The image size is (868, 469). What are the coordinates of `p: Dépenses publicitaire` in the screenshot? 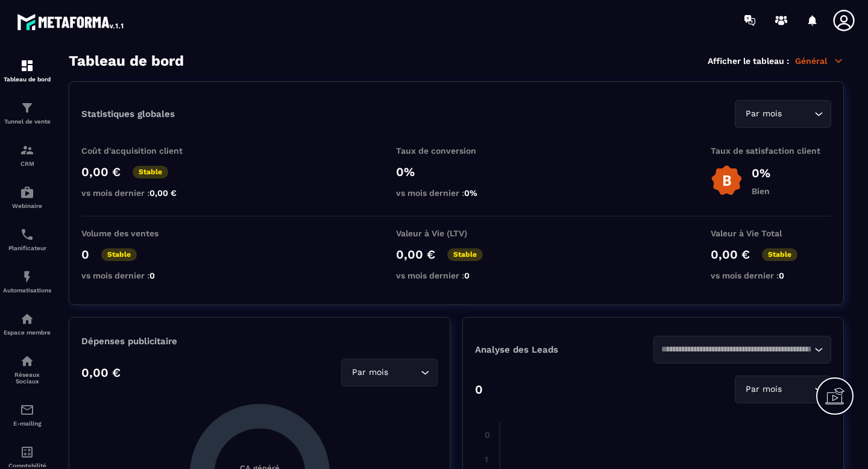 It's located at (259, 341).